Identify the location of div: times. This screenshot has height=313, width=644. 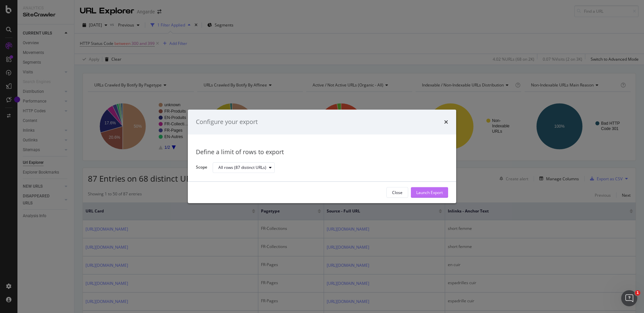
(446, 122).